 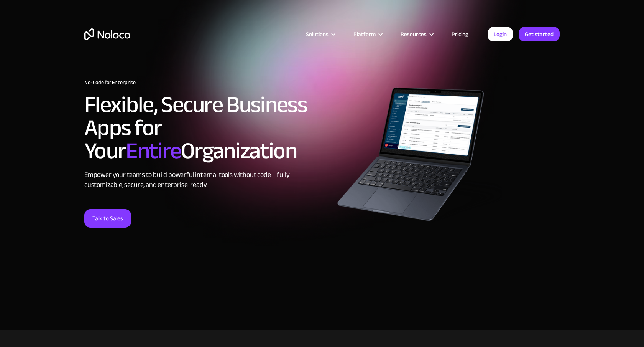 What do you see at coordinates (201, 180) in the screenshot?
I see `div: Empower your teams to build powerful internal tools without code—fully customizable, secure, and ...` at bounding box center [201, 180].